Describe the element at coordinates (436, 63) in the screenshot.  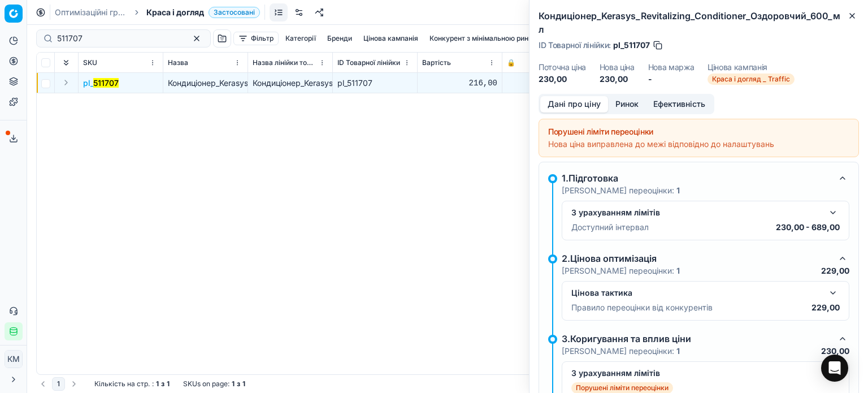
I see `span: Вартість` at that location.